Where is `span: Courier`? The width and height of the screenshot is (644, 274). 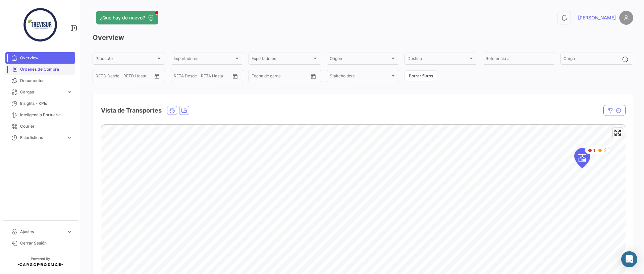 span: Courier is located at coordinates (47, 126).